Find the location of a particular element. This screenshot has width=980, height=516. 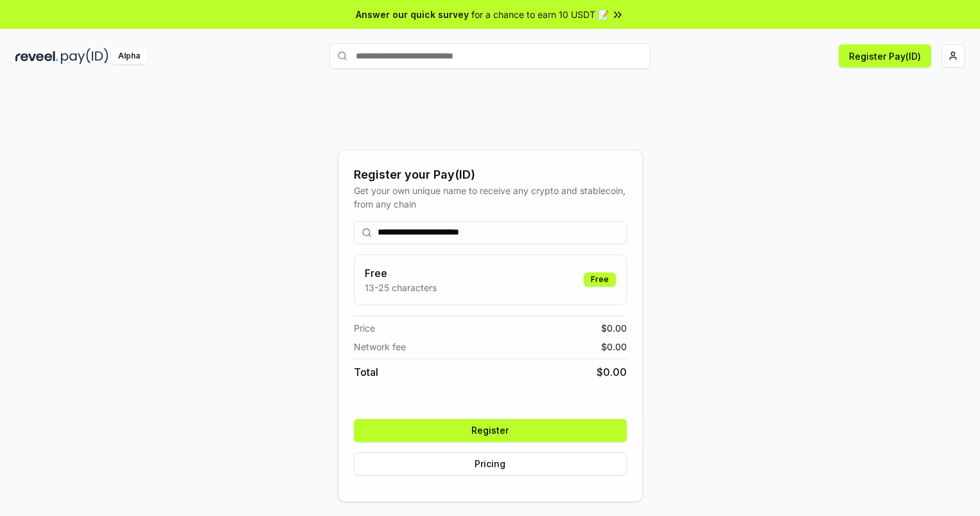

span: Answer our quick survey is located at coordinates (412, 14).